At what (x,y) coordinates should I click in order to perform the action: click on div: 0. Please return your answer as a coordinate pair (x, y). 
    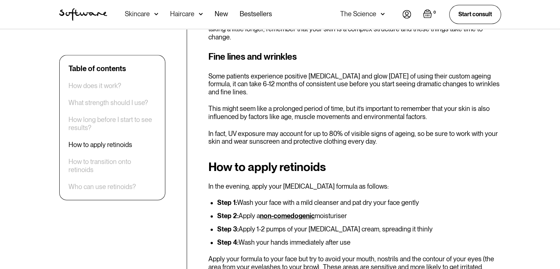
    Looking at the image, I should click on (434, 13).